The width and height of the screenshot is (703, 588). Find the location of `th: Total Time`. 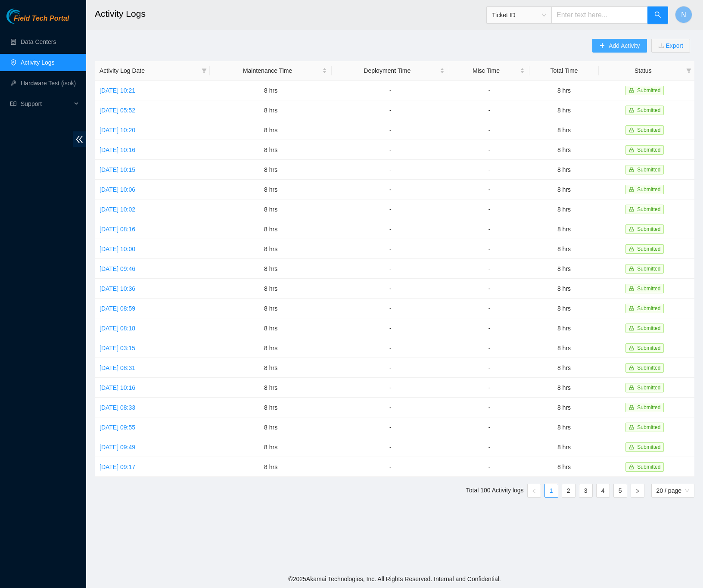

th: Total Time is located at coordinates (564, 71).